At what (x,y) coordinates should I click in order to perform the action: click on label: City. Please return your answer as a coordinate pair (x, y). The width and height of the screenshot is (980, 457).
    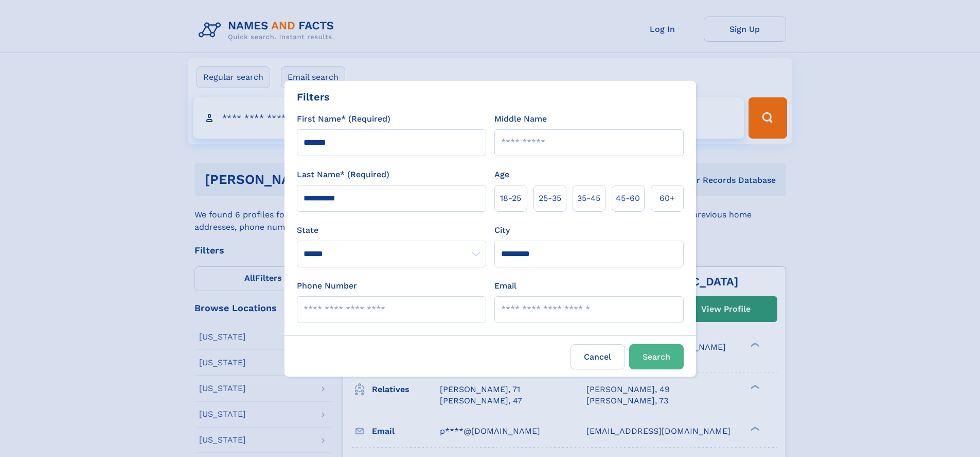
    Looking at the image, I should click on (502, 230).